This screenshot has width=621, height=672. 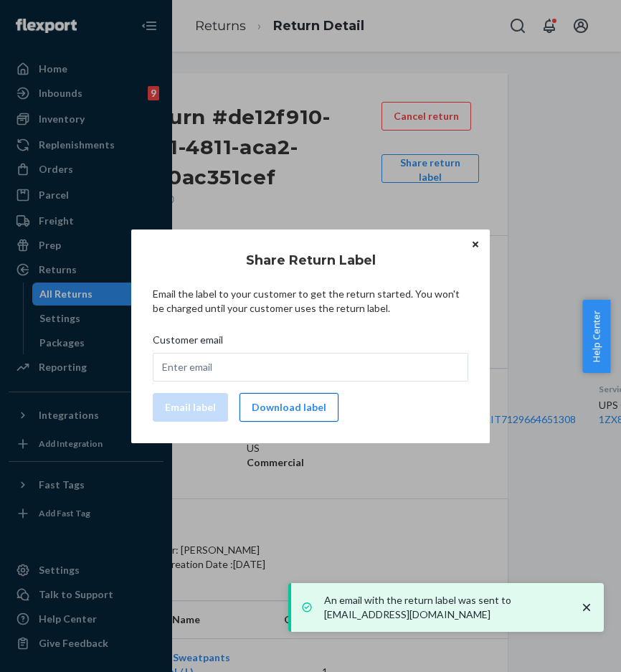 What do you see at coordinates (311, 301) in the screenshot?
I see `p: Email the label to your customer to get the return started. You won't be charged until your custo...` at bounding box center [311, 301].